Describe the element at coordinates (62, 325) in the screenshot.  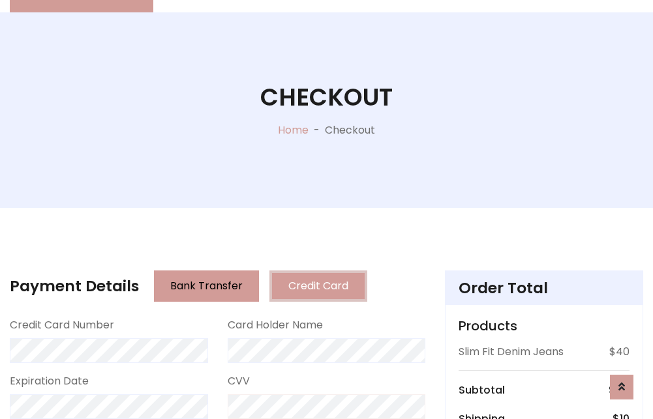
I see `label: Credit Card Number` at that location.